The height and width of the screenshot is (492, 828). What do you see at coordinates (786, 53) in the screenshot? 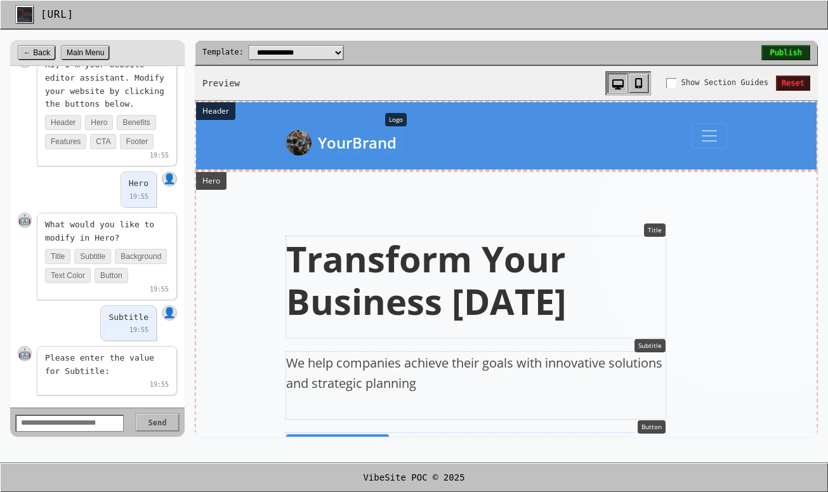
I see `button: Publish` at bounding box center [786, 53].